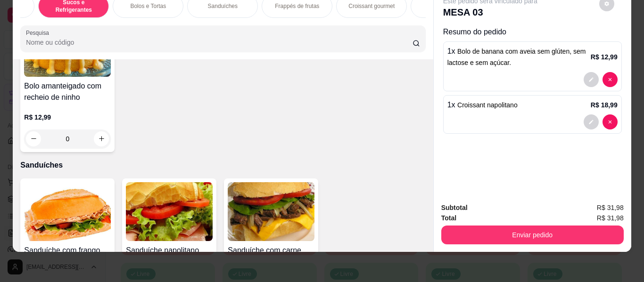  I want to click on p: Bolos e Tortas, so click(148, 6).